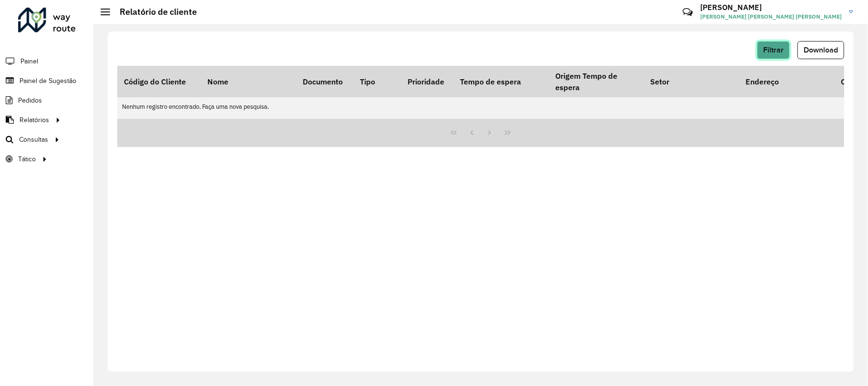  Describe the element at coordinates (159, 82) in the screenshot. I see `th: Código do Cliente` at that location.